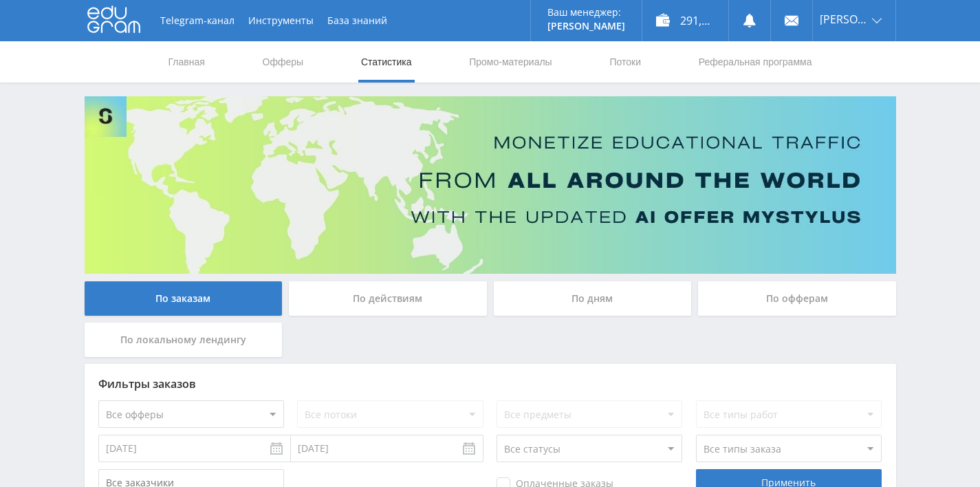 This screenshot has height=487, width=980. What do you see at coordinates (184, 299) in the screenshot?
I see `div: По заказам` at bounding box center [184, 299].